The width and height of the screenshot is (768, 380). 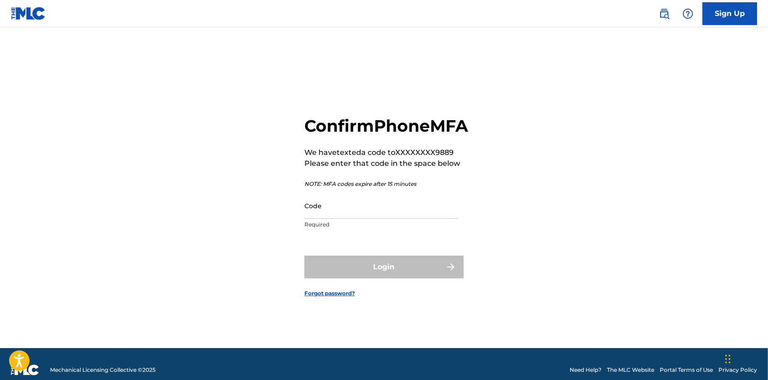 What do you see at coordinates (386, 152) in the screenshot?
I see `p: We have texted a code to XXXXXXXX9889` at bounding box center [386, 152].